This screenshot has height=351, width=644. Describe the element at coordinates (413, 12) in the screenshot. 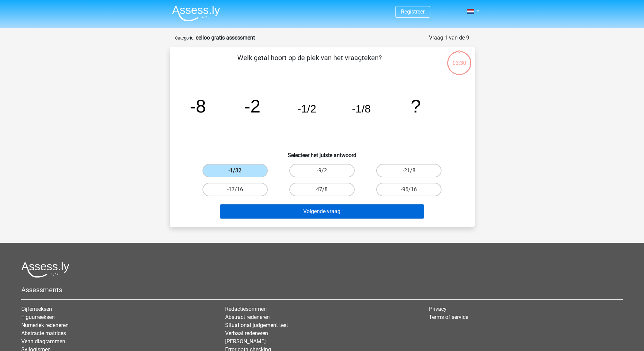

I see `a: Registreer` at that location.